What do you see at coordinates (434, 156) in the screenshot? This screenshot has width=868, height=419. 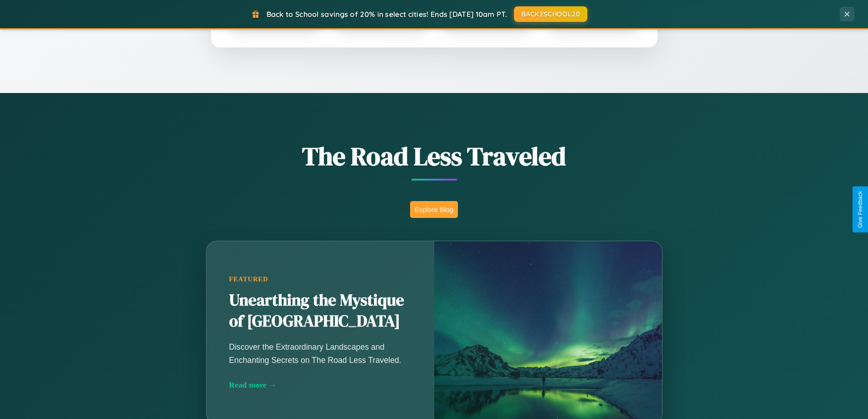 I see `h1: The Road Less Traveled` at bounding box center [434, 156].